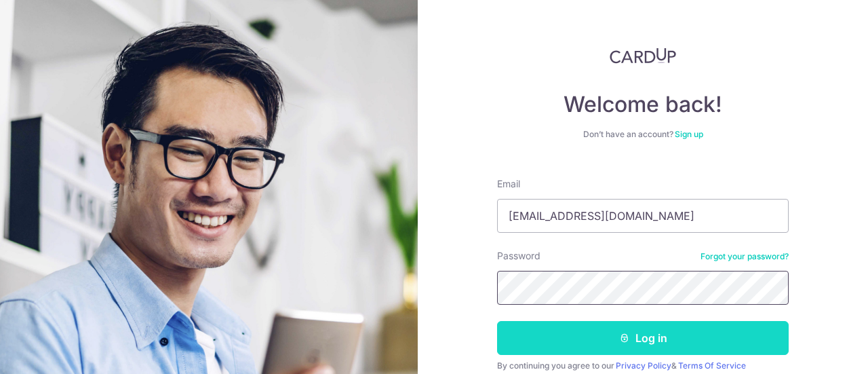 The image size is (868, 374). I want to click on img: CardUp Logo, so click(643, 56).